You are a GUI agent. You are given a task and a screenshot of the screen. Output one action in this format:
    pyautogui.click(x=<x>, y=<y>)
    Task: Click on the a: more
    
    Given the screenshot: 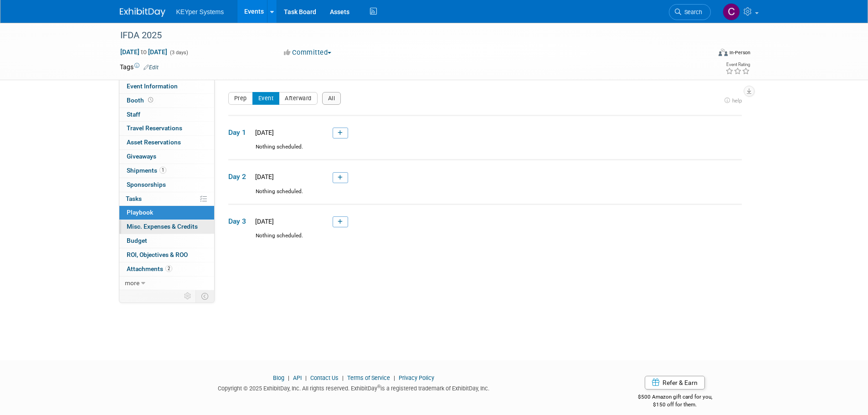 What is the action you would take?
    pyautogui.click(x=167, y=283)
    